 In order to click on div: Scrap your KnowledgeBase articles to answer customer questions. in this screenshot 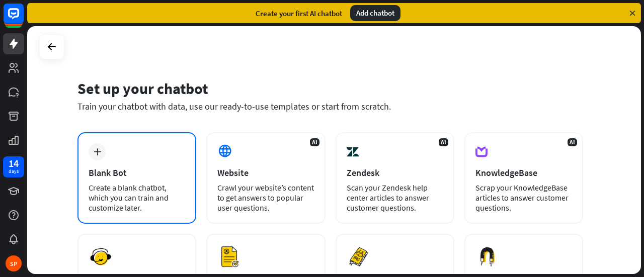, I will do `click(524, 198)`.